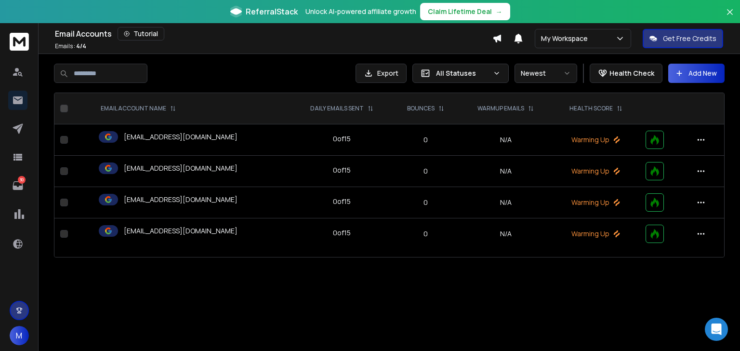 This screenshot has width=740, height=351. Describe the element at coordinates (361, 12) in the screenshot. I see `p: Unlock AI-powered affiliate growth` at that location.